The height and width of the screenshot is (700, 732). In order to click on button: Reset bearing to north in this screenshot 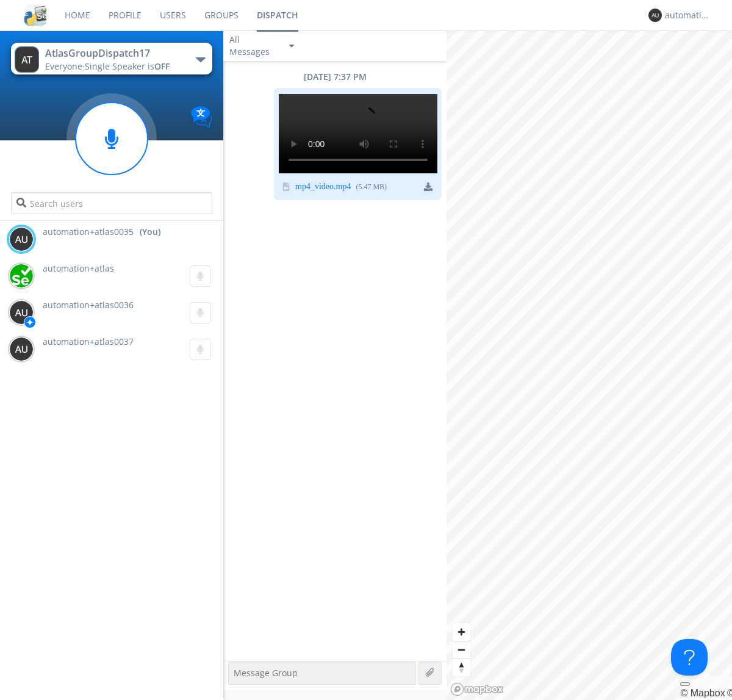, I will do `click(461, 668)`.